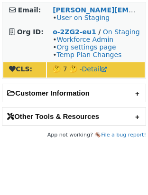 The image size is (148, 195). What do you see at coordinates (75, 32) in the screenshot?
I see `strong: o-2ZG2-eu1` at bounding box center [75, 32].